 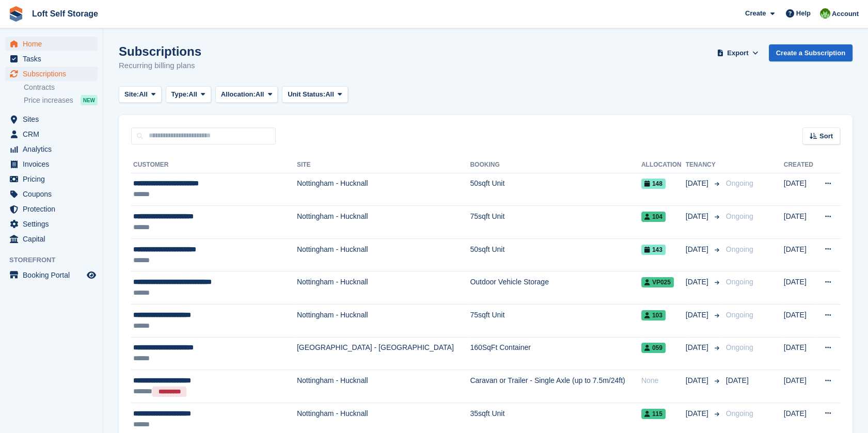 I want to click on button: Type: All, so click(x=189, y=95).